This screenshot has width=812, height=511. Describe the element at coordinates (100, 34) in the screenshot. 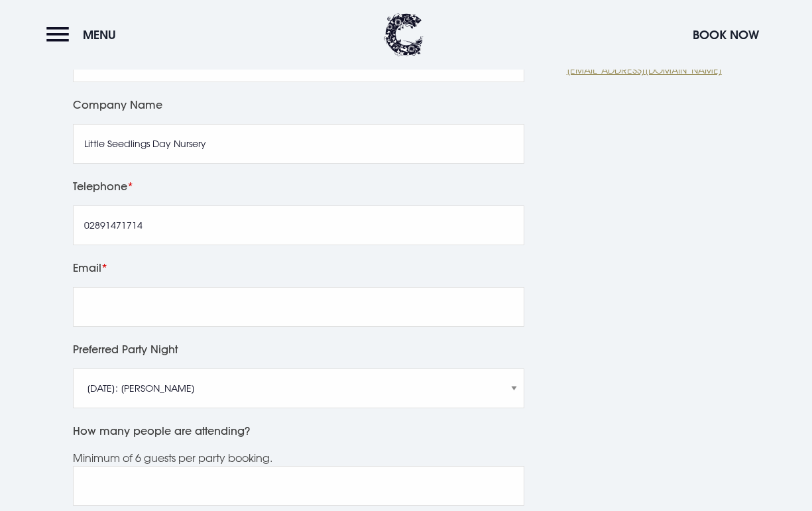

I see `span: Menu` at that location.